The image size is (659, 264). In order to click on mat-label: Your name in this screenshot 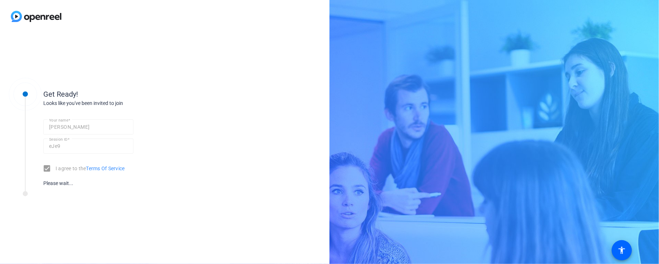, I will do `click(58, 120)`.